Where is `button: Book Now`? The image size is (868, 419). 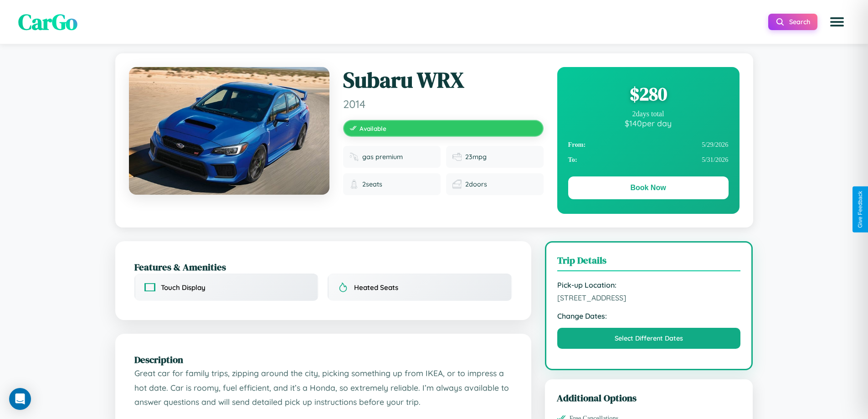
button: Book Now is located at coordinates (648, 187).